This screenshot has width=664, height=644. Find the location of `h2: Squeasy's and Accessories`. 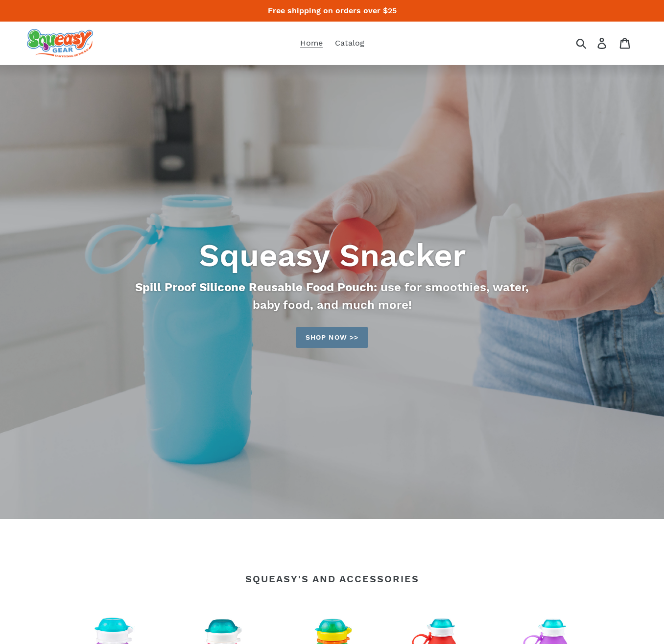

h2: Squeasy's and Accessories is located at coordinates (332, 579).